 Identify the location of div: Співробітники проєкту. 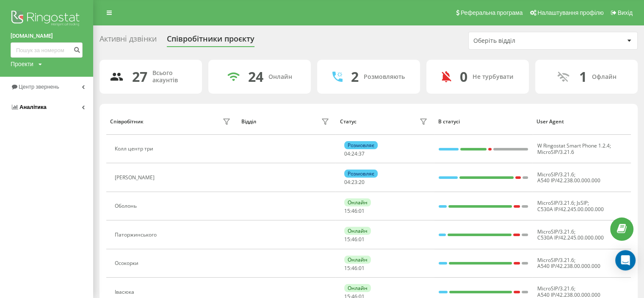
(211, 40).